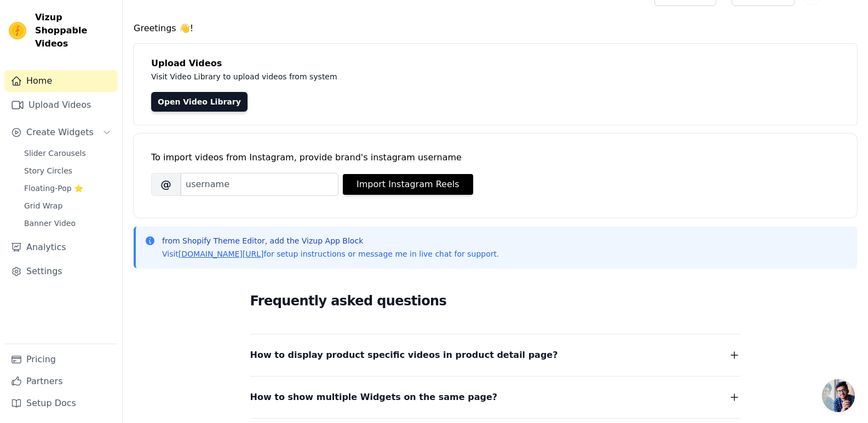 This screenshot has width=868, height=423. Describe the element at coordinates (496, 355) in the screenshot. I see `button: How to display product specific videos in product detail page?` at that location.